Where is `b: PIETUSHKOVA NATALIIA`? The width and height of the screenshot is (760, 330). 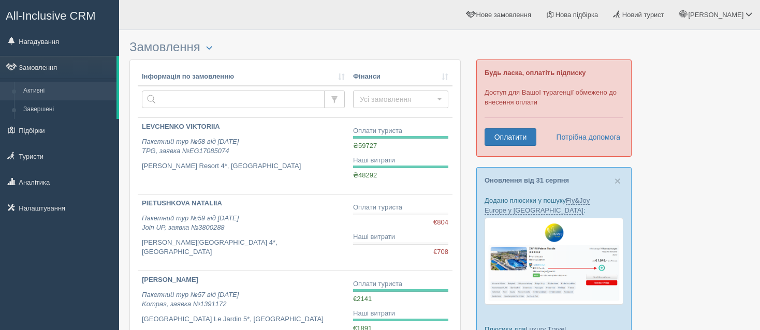 b: PIETUSHKOVA NATALIIA is located at coordinates (182, 203).